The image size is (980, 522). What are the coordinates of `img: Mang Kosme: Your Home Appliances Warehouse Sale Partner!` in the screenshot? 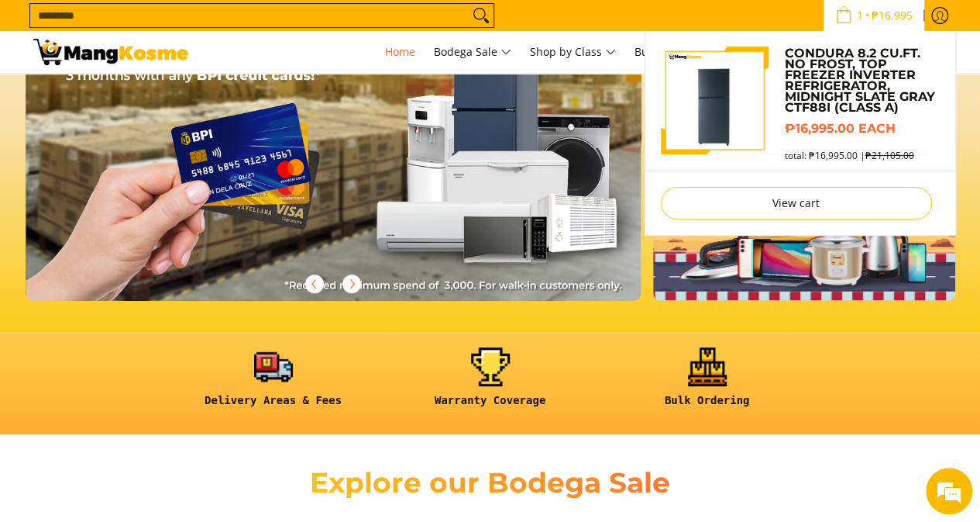 It's located at (111, 52).